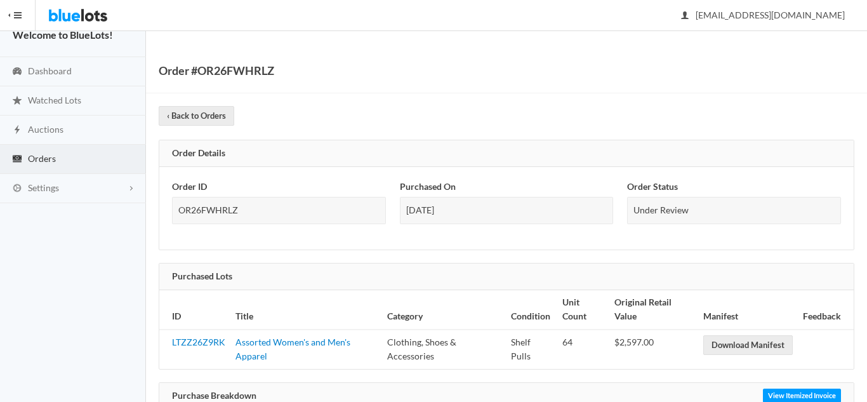 The height and width of the screenshot is (402, 867). I want to click on td: $2,597.00, so click(653, 349).